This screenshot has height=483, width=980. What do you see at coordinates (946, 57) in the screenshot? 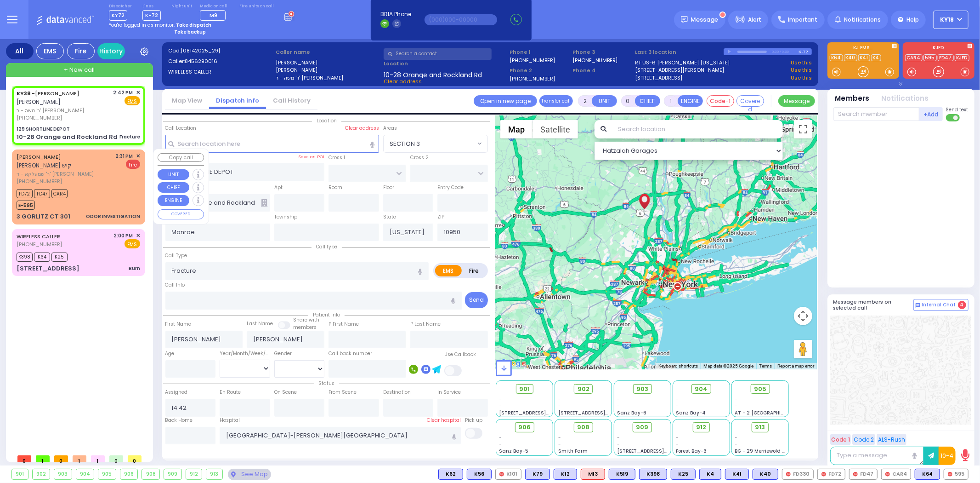
I see `a: FD47` at bounding box center [946, 57].